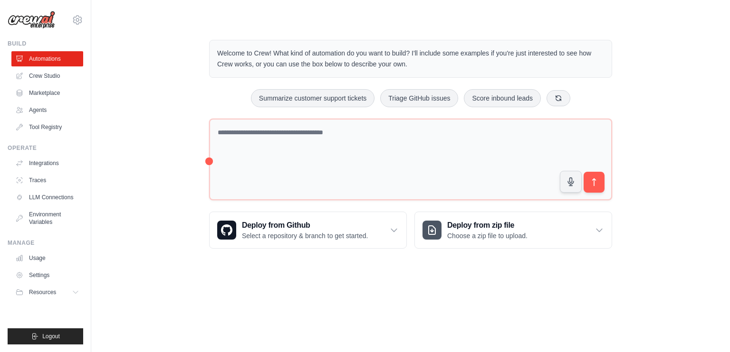 Image resolution: width=730 pixels, height=352 pixels. Describe the element at coordinates (45, 243) in the screenshot. I see `div: Manage` at that location.